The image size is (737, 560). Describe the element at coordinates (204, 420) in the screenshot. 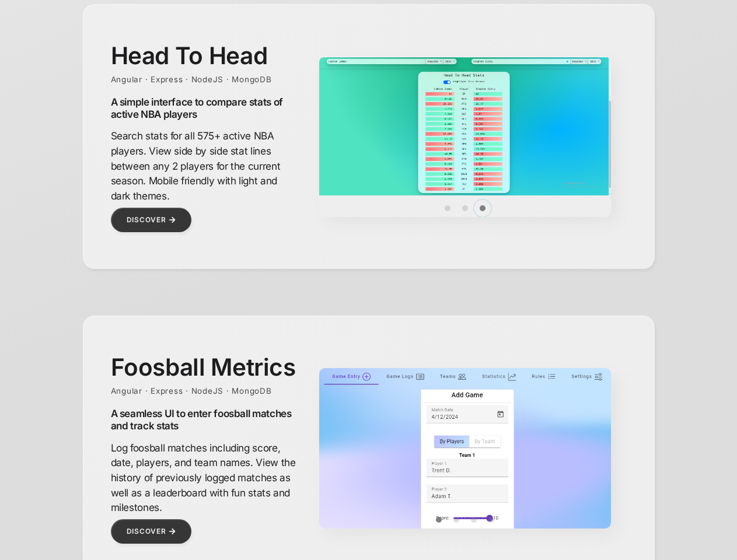

I see `h2: A seamless UI to enter foosball matches and track stats` at that location.